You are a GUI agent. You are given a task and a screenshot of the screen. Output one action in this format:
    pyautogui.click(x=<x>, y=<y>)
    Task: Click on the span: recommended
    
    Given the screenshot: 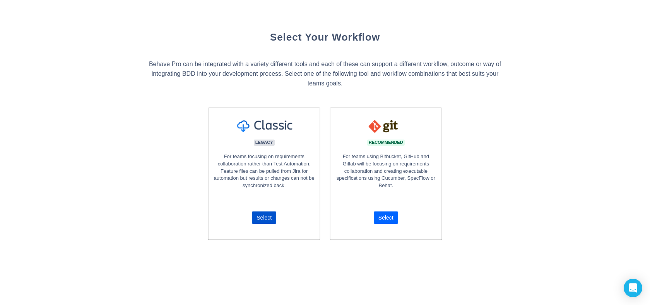 What is the action you would take?
    pyautogui.click(x=386, y=142)
    